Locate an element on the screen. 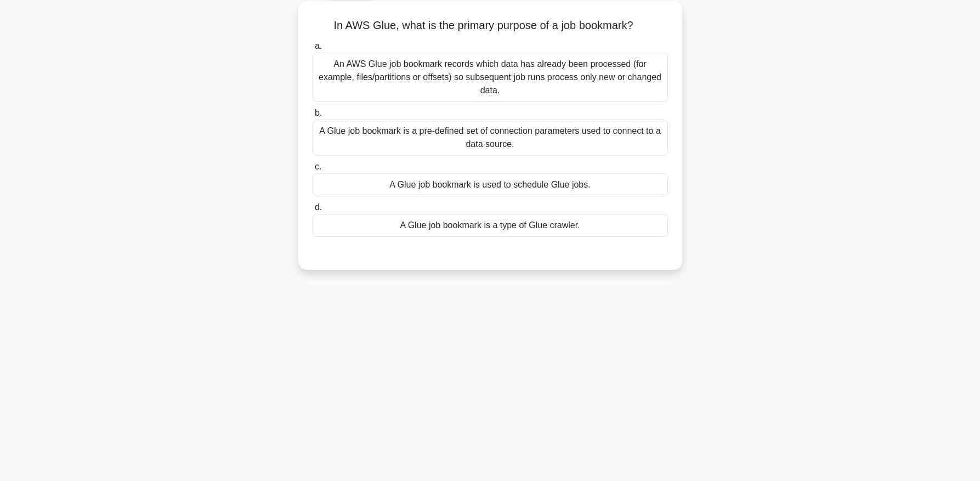 This screenshot has width=980, height=481. h5: In AWS Glue, what is the primary purpose of a job bookmark? is located at coordinates (490, 26).